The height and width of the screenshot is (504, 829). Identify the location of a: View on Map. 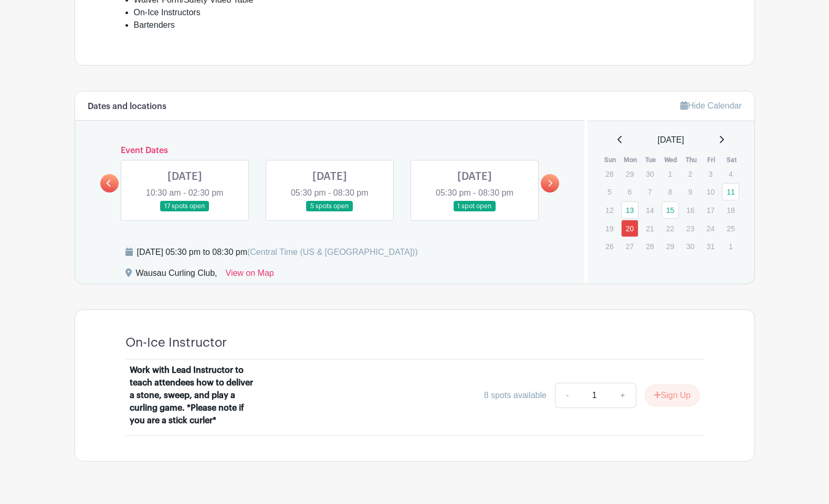
(250, 276).